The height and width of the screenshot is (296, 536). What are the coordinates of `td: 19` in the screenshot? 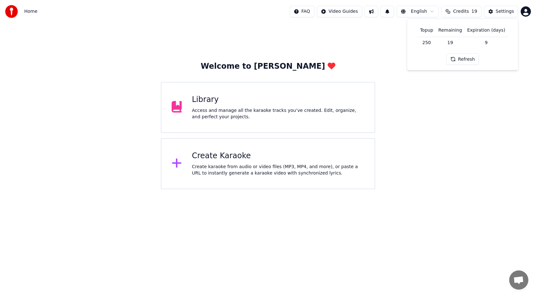 It's located at (450, 42).